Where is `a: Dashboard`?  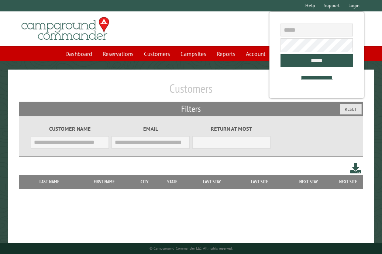 a: Dashboard is located at coordinates (79, 54).